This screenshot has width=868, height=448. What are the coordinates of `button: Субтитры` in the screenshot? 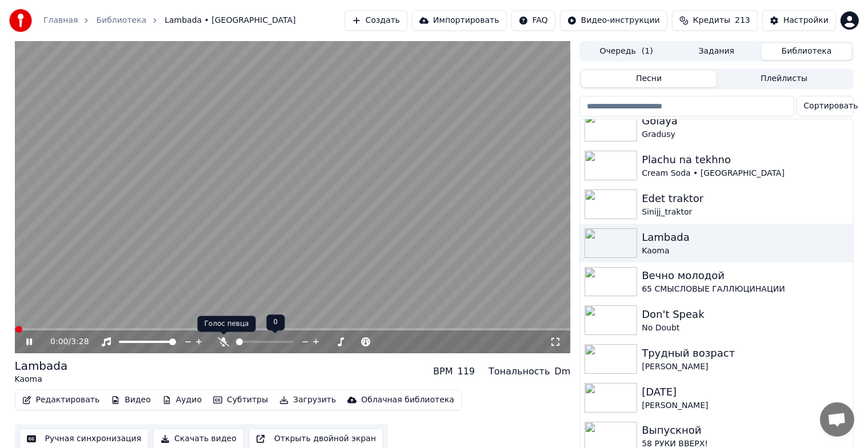 It's located at (241, 401).